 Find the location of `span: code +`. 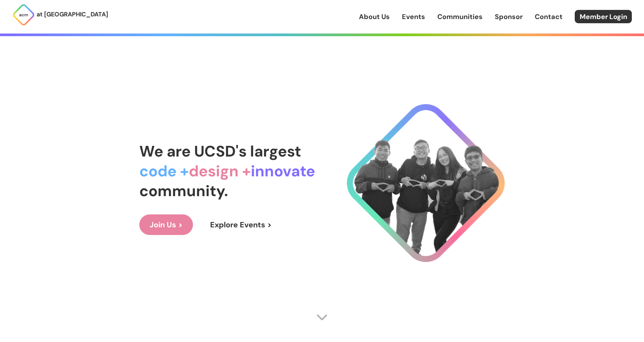

span: code + is located at coordinates (164, 171).